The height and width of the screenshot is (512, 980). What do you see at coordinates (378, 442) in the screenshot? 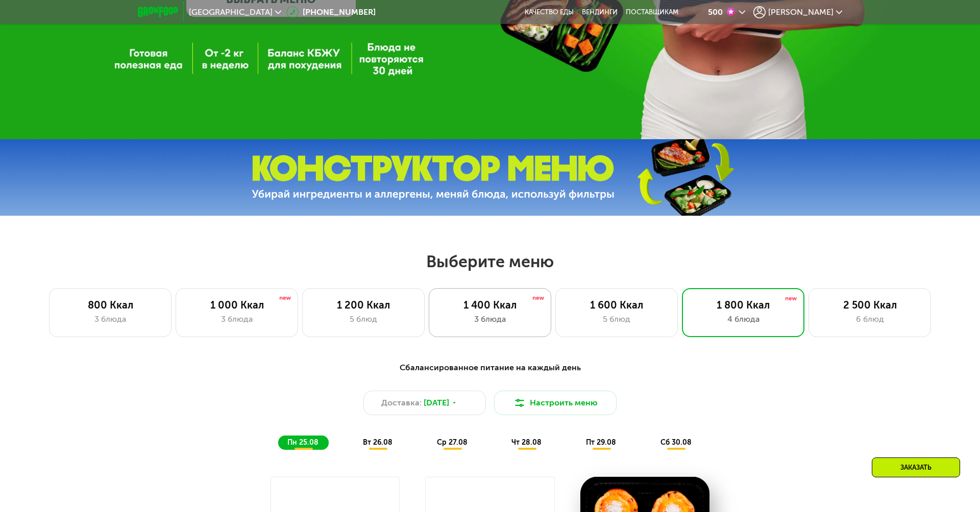
I see `span: вт 26.08` at bounding box center [378, 442].